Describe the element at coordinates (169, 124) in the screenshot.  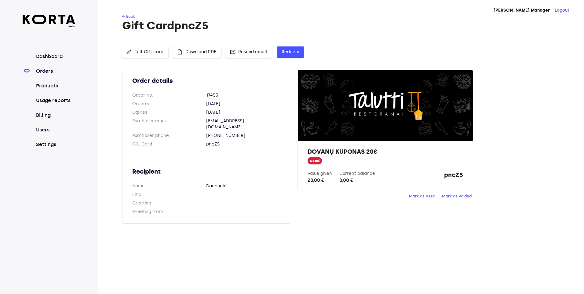
I see `dt: Purchaser email` at that location.